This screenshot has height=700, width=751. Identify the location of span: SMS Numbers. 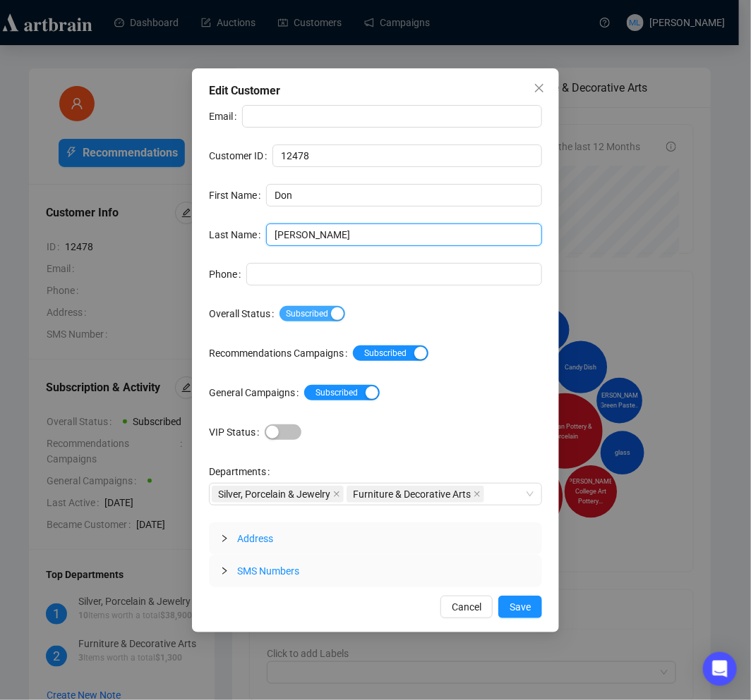
(268, 571).